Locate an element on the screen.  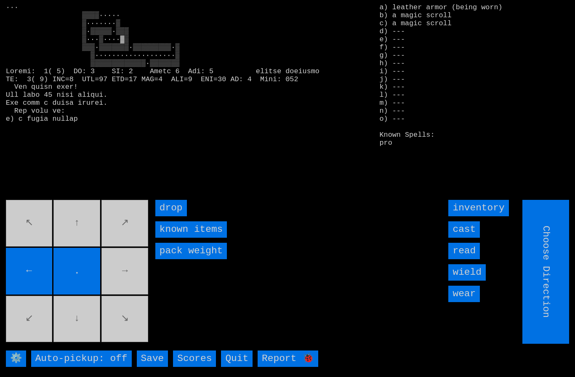
input: pack weight is located at coordinates (191, 251).